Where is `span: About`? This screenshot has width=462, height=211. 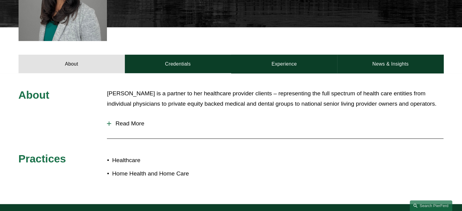
span: About is located at coordinates (34, 95).